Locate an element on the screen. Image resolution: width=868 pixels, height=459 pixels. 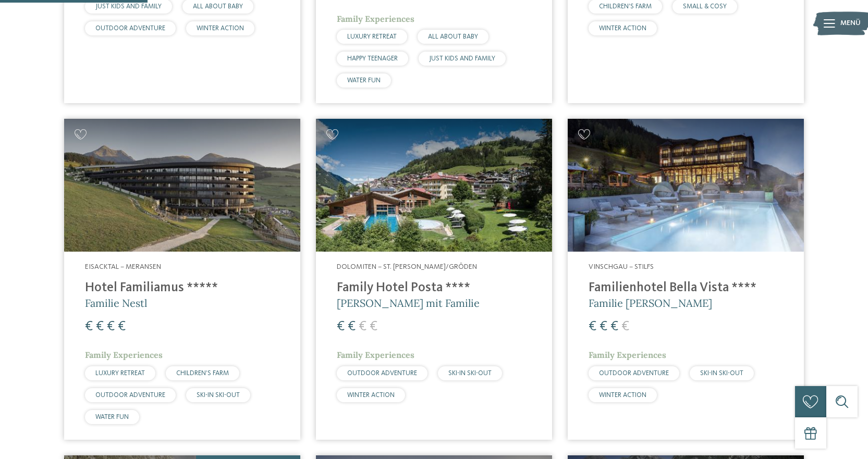
span: SMALL & COSY is located at coordinates (705, 6).